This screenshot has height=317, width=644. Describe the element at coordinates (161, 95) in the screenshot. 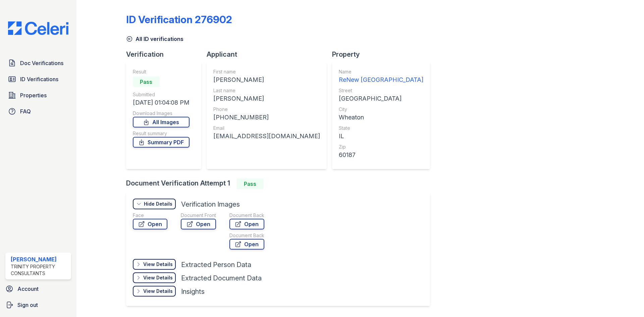

I see `div: Submitted` at that location.